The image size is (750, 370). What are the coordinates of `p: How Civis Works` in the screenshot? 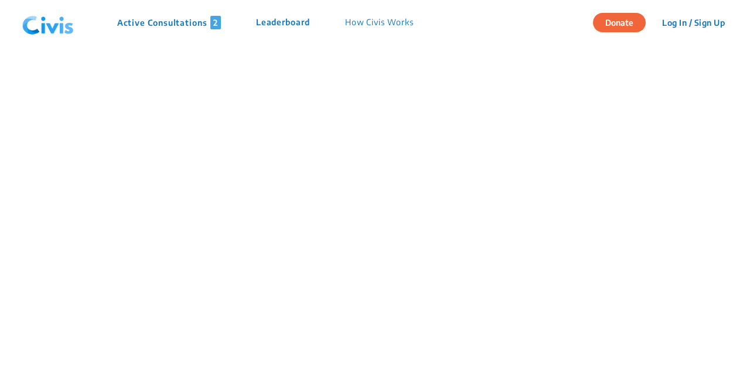 It's located at (379, 22).